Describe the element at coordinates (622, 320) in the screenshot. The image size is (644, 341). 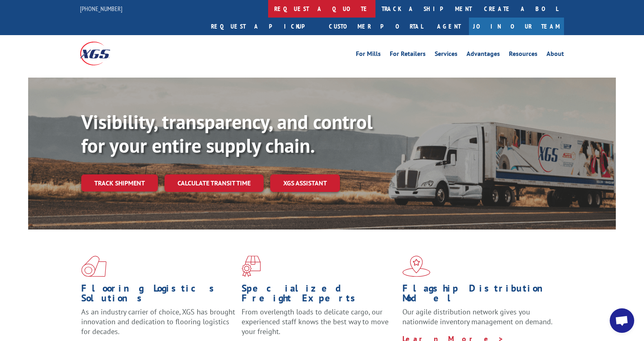
I see `div: Open chat` at that location.